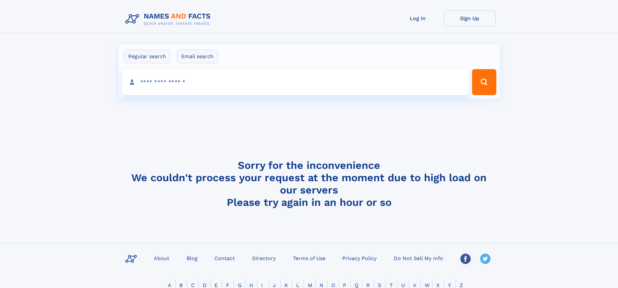 This screenshot has height=288, width=618. What do you see at coordinates (162, 258) in the screenshot?
I see `a: About` at bounding box center [162, 258].